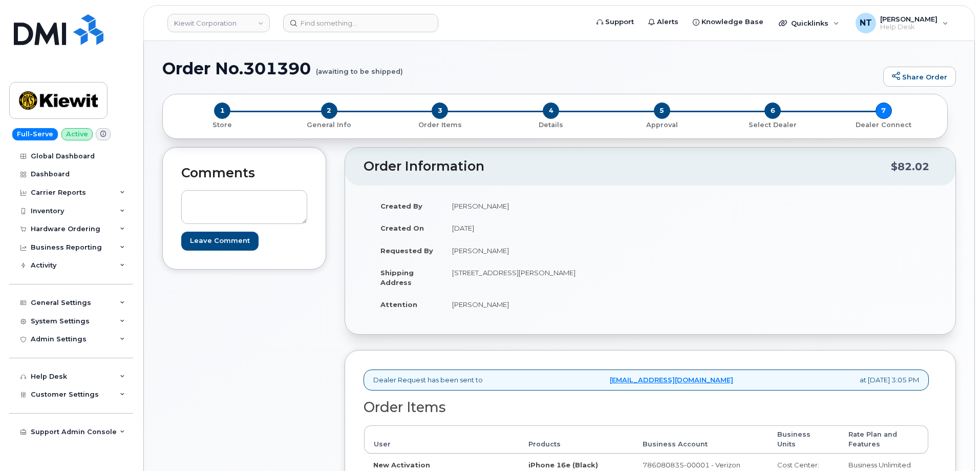  What do you see at coordinates (402, 228) in the screenshot?
I see `strong: Created On` at bounding box center [402, 228].